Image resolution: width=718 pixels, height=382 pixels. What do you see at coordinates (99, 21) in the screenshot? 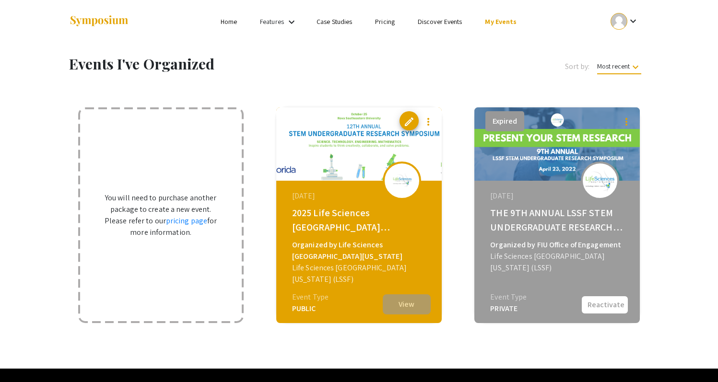
I see `img: Symposium by ForagerOne` at bounding box center [99, 21].